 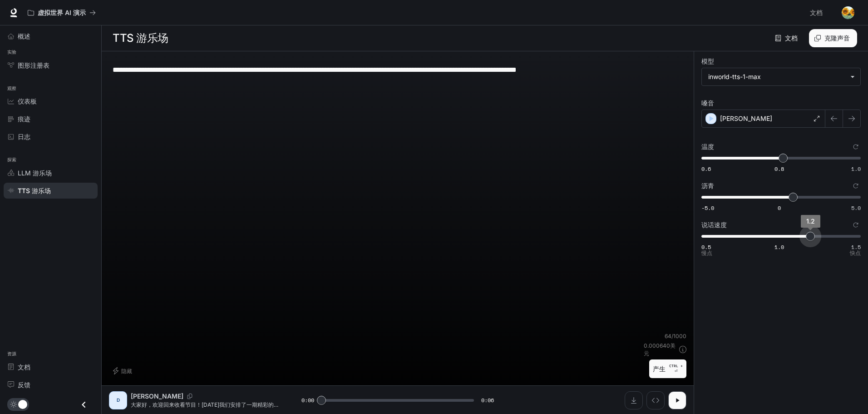 I want to click on font: 快点, so click(x=856, y=253).